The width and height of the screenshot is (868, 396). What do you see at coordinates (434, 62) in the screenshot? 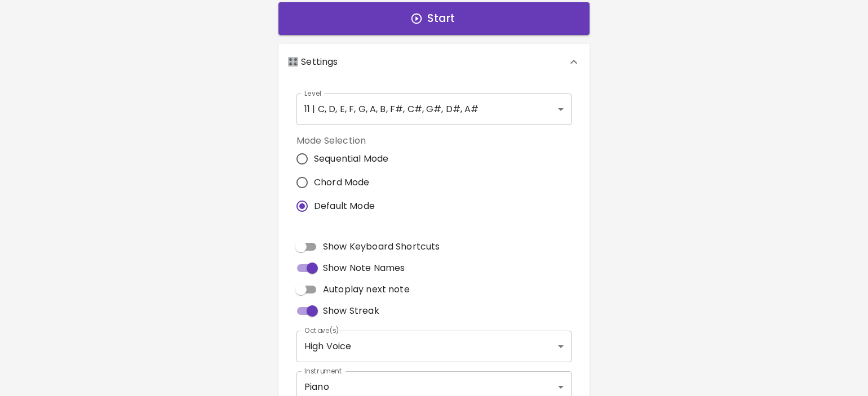
I see `div: 🎛️ Settings` at bounding box center [434, 62].